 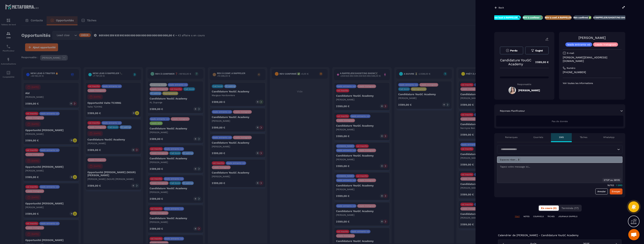 What do you see at coordinates (538, 217) in the screenshot?
I see `p: COURRIELS` at bounding box center [538, 217].